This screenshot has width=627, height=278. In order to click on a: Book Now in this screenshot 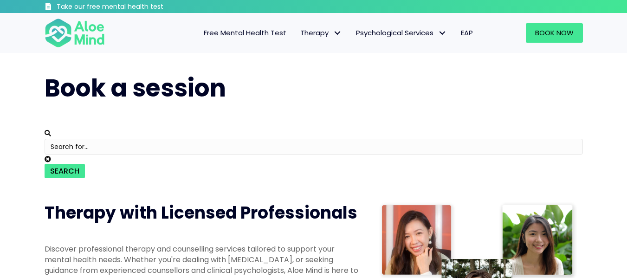, I will do `click(554, 33)`.